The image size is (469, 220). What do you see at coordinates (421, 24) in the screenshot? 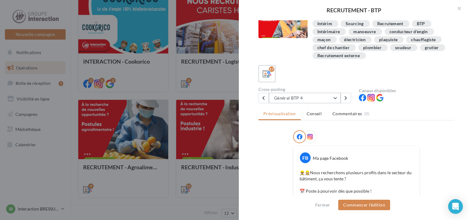
I see `div: BTP` at bounding box center [421, 24].